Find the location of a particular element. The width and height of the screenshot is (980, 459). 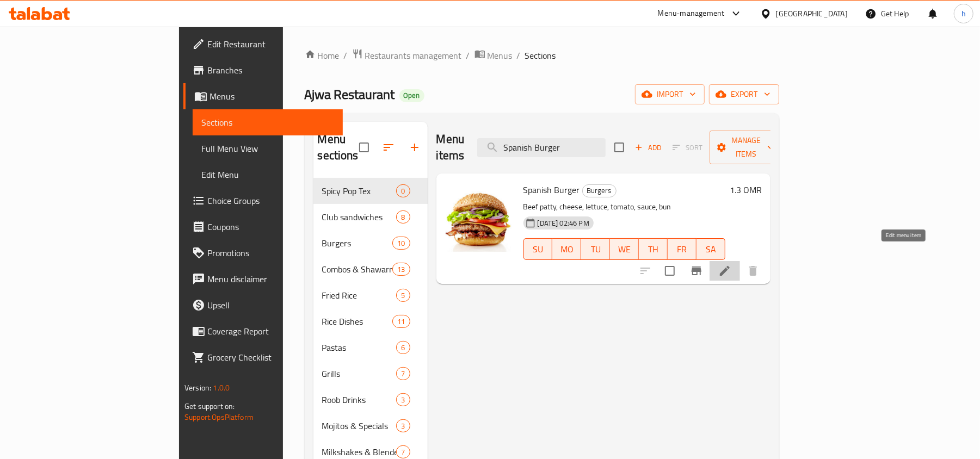

span: Select section first is located at coordinates (688, 148).